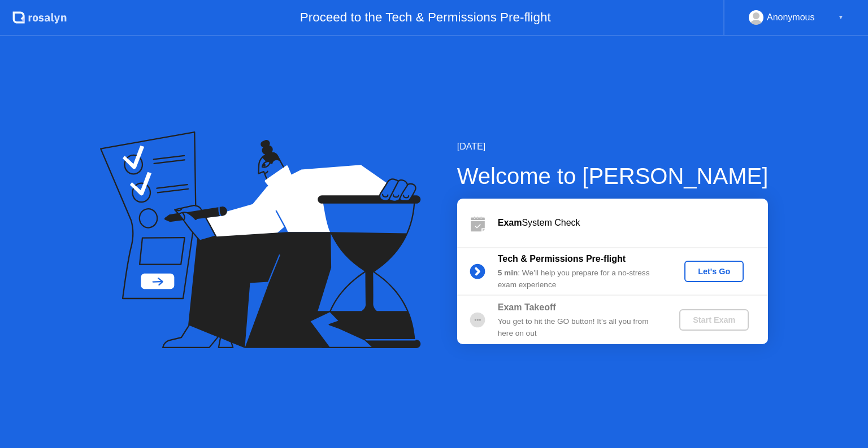 This screenshot has height=448, width=868. I want to click on b: 5 min, so click(508, 273).